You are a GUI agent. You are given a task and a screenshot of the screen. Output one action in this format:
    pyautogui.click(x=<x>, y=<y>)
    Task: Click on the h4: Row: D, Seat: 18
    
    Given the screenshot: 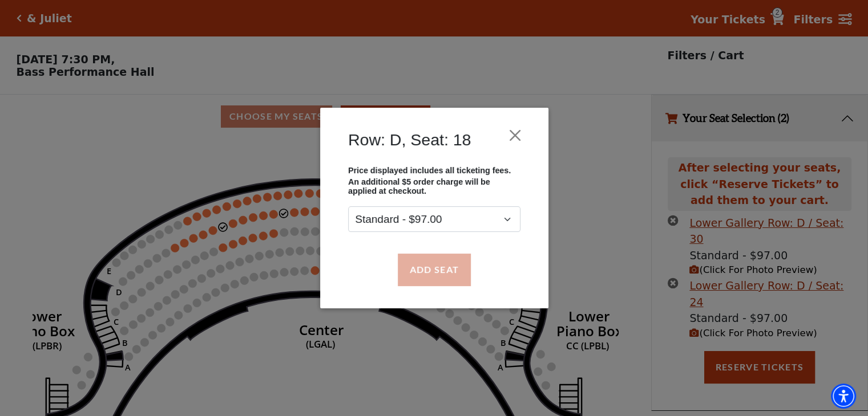 What is the action you would take?
    pyautogui.click(x=409, y=140)
    